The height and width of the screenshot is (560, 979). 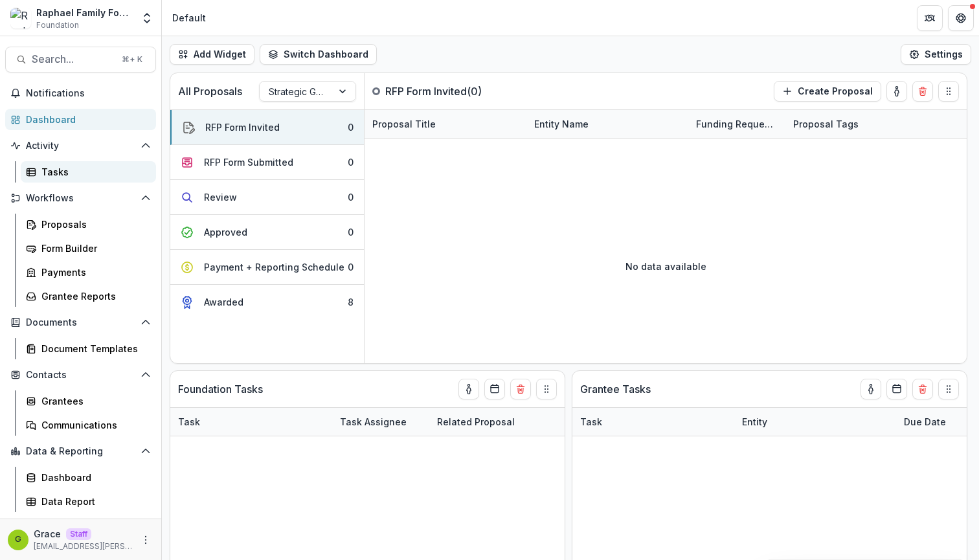 What do you see at coordinates (212, 54) in the screenshot?
I see `button: Add Widget` at bounding box center [212, 54].